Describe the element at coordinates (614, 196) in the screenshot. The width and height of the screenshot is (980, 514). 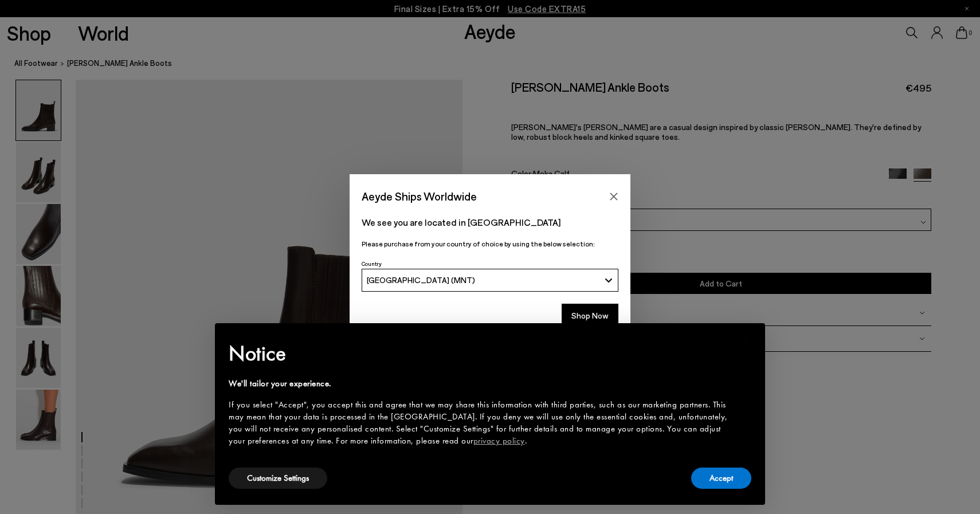
I see `button: Close` at that location.